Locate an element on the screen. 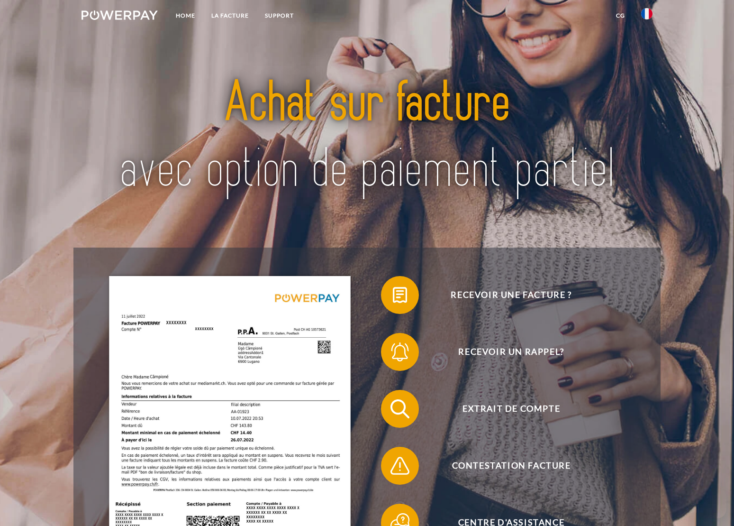 Image resolution: width=734 pixels, height=526 pixels. a: Recevoir une facture ? is located at coordinates (504, 295).